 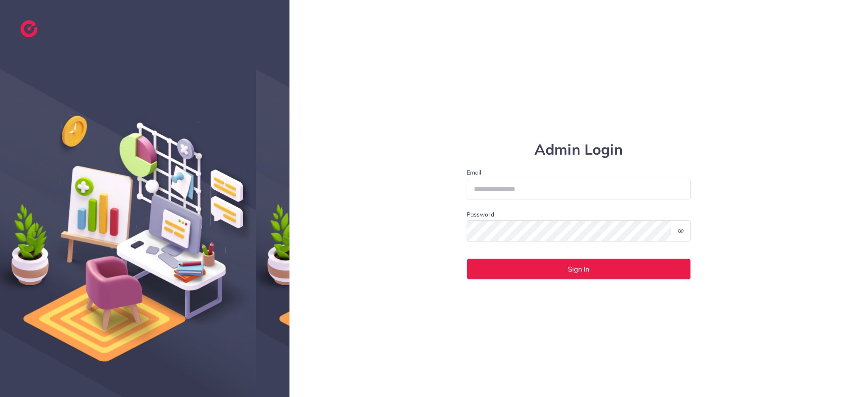 I want to click on label: Email, so click(x=579, y=172).